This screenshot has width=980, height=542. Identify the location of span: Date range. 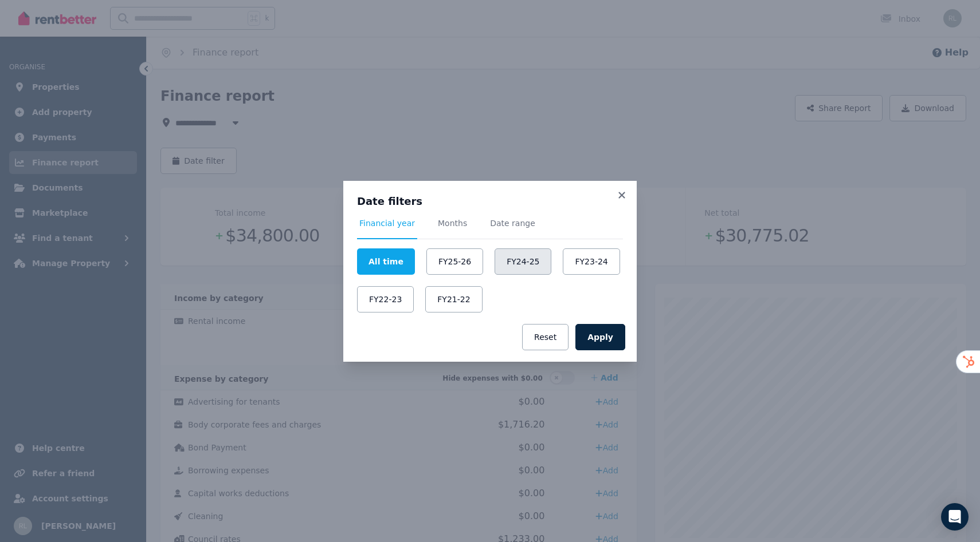
(512, 224).